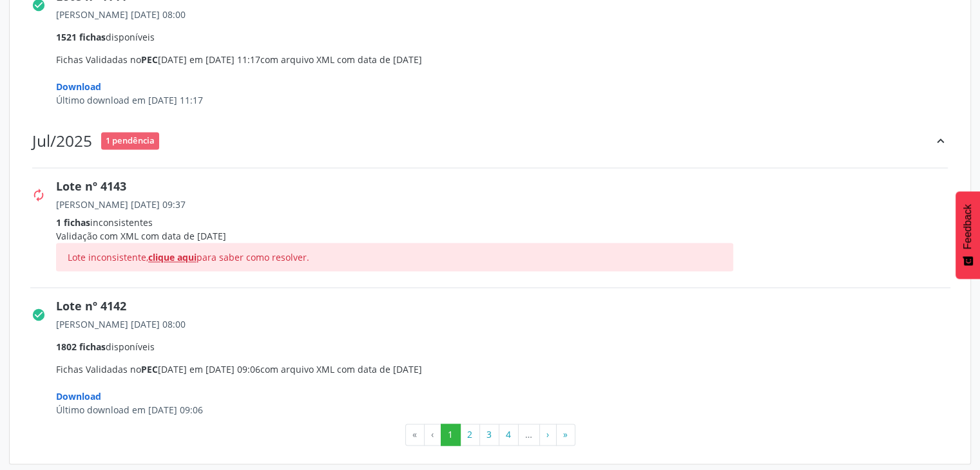 The image size is (980, 470). Describe the element at coordinates (940, 141) in the screenshot. I see `i: keyboard_arrow_up` at that location.